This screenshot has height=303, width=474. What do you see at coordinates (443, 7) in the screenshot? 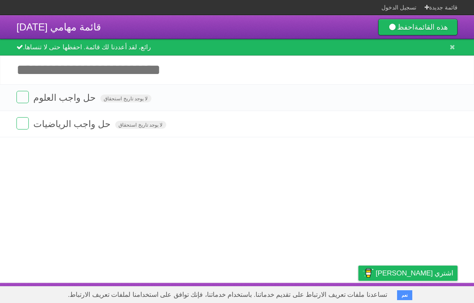
I see `font: قائمة جديدة` at bounding box center [443, 7].